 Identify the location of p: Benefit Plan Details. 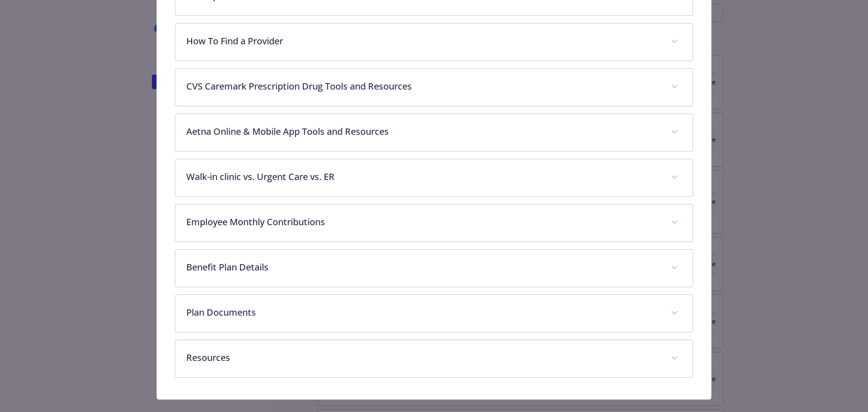
(423, 268).